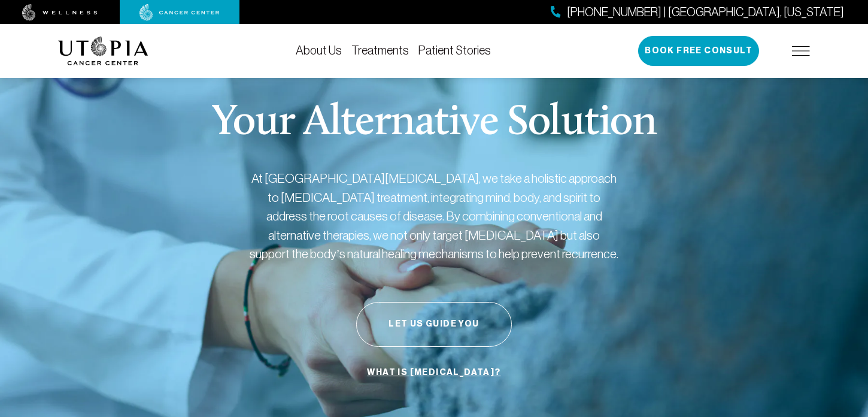 Image resolution: width=868 pixels, height=417 pixels. I want to click on button: Book Free Consult, so click(699, 51).